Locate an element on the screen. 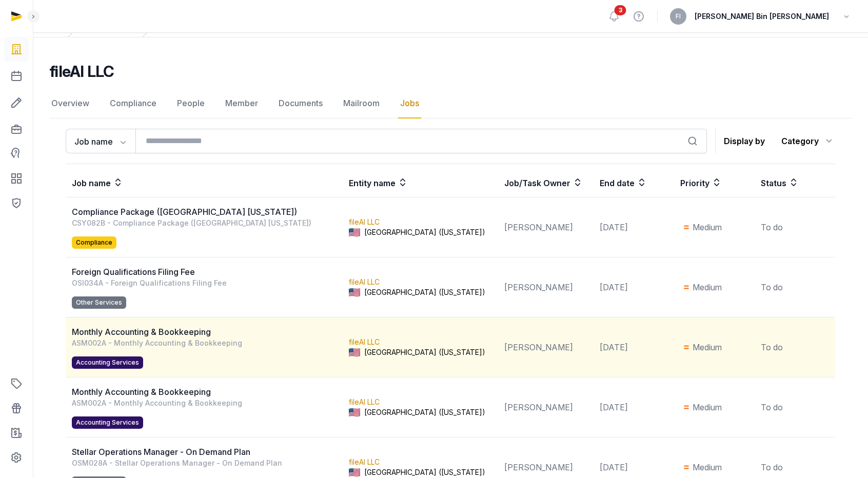 The width and height of the screenshot is (868, 478). p: Display by is located at coordinates (744, 141).